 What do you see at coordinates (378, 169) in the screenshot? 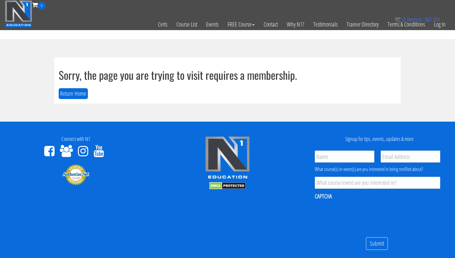
I see `div: What course(s) or event(s) are you interested in being notified about?` at bounding box center [378, 169].